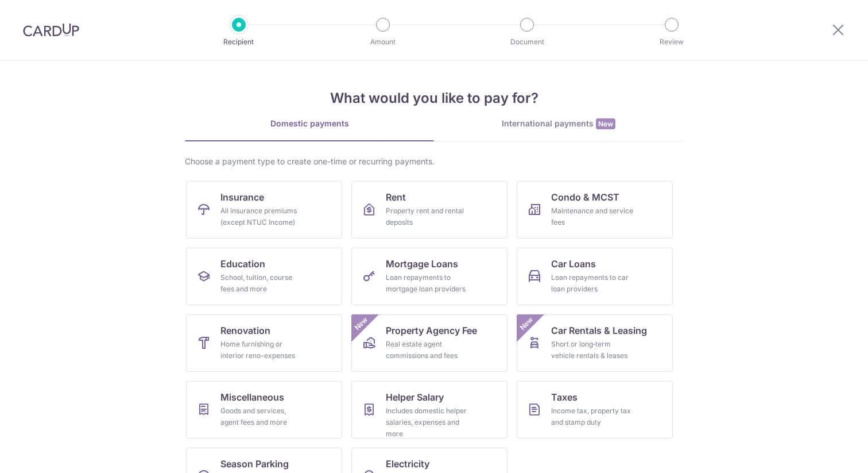 The height and width of the screenshot is (473, 868). What do you see at coordinates (593, 350) in the screenshot?
I see `div: Short or long‑term vehicle rentals & leases` at bounding box center [593, 350].